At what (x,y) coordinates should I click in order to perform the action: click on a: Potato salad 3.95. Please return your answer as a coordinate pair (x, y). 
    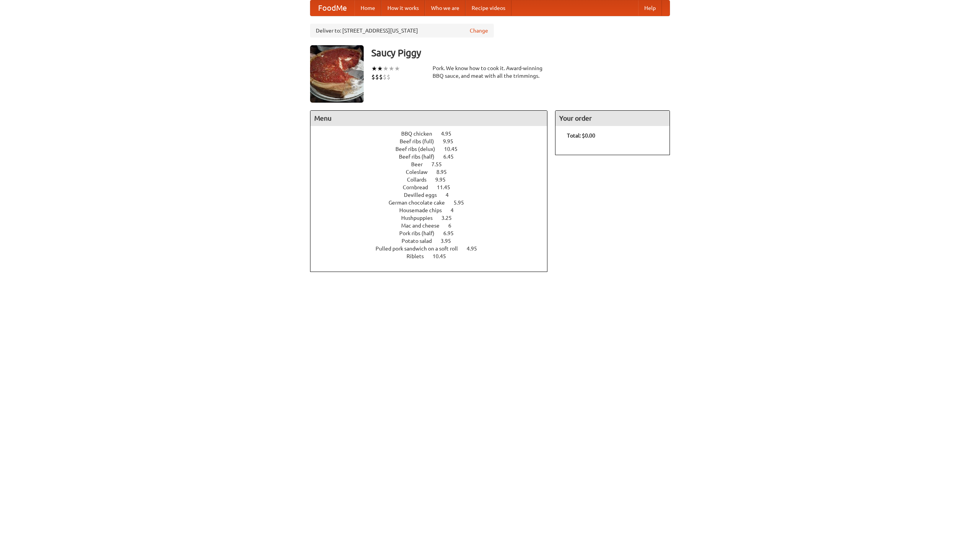
    Looking at the image, I should click on (433, 240).